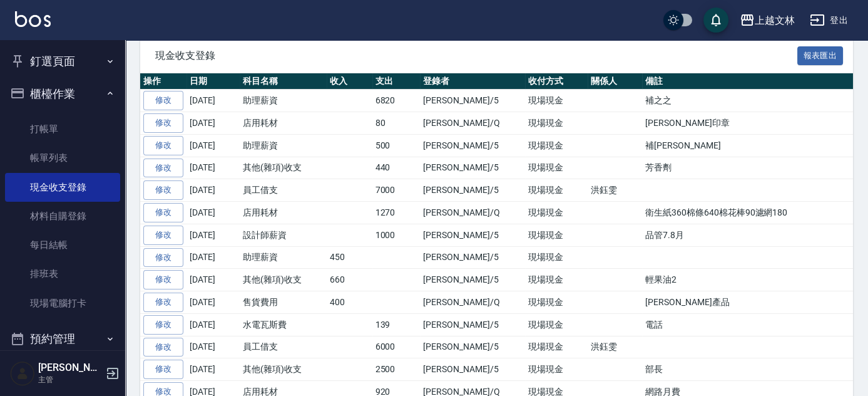  Describe the element at coordinates (396, 168) in the screenshot. I see `td: 440` at that location.